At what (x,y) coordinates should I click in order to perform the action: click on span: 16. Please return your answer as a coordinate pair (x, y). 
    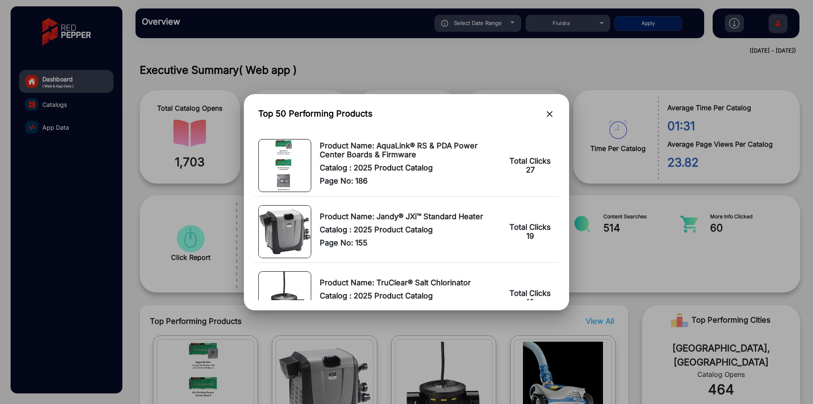
    Looking at the image, I should click on (530, 301).